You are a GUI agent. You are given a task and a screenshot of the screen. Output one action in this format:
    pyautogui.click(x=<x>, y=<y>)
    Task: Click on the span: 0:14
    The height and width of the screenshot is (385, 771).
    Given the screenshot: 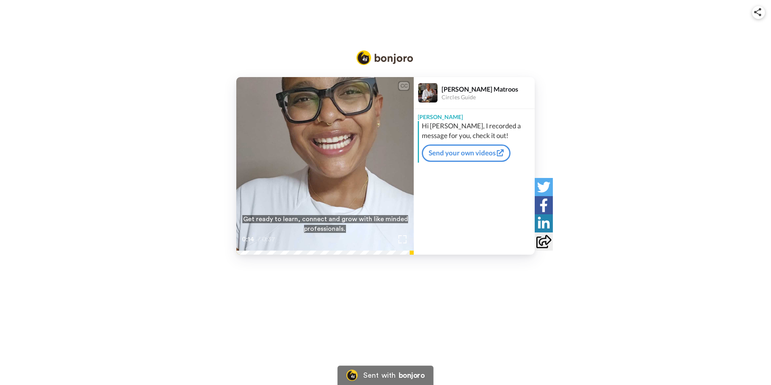 What is the action you would take?
    pyautogui.click(x=249, y=239)
    